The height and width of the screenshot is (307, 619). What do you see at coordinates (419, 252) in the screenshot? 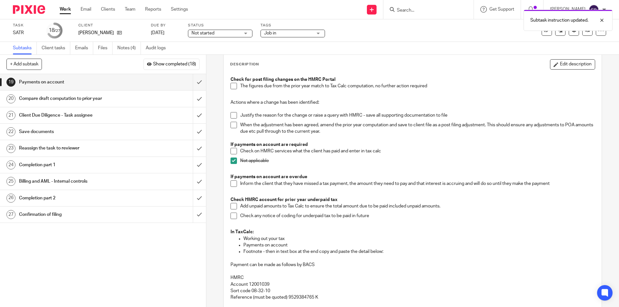
I see `p: Footnote - then in text box at the end copy and paste the detail below:` at bounding box center [419, 252].